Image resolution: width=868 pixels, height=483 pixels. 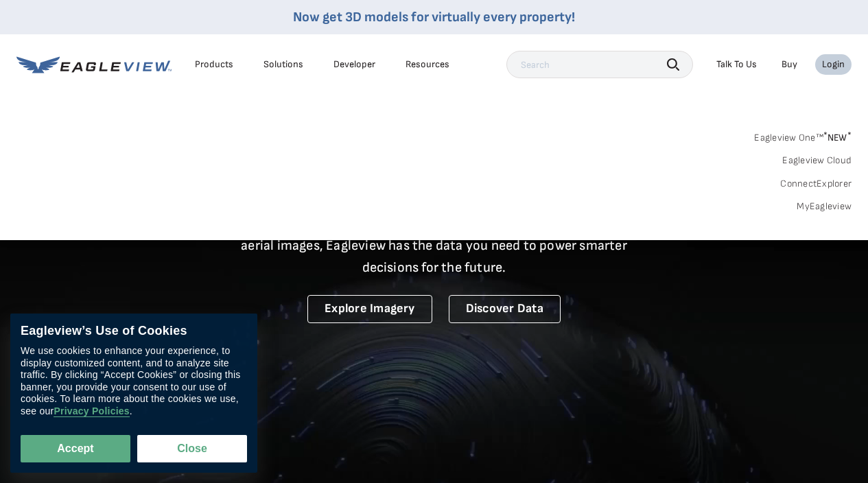 What do you see at coordinates (428, 65) in the screenshot?
I see `div: Resources` at bounding box center [428, 65].